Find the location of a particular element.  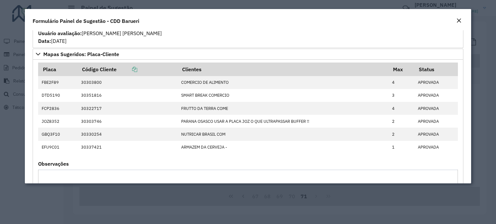

strong: Data: is located at coordinates (45, 41).